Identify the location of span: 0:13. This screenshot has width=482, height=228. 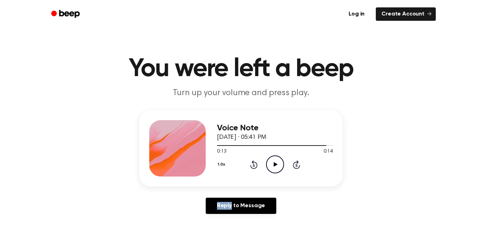
(221, 152).